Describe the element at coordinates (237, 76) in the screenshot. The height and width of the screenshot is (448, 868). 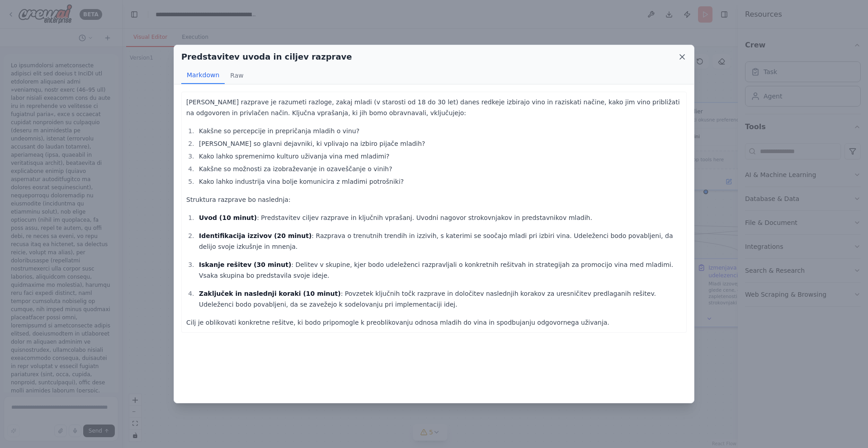
I see `button: Raw` at that location.